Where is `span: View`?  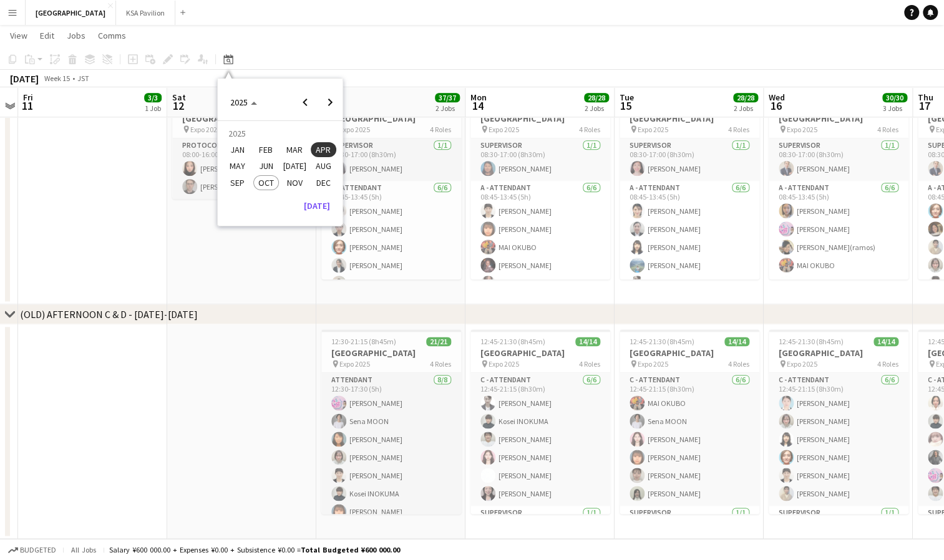 span: View is located at coordinates (18, 36).